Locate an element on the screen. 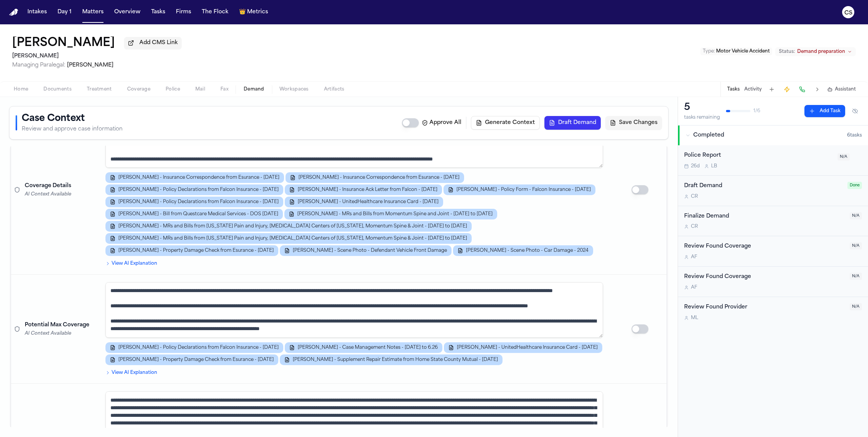 The height and width of the screenshot is (437, 868). img: Finch Logo is located at coordinates (14, 12).